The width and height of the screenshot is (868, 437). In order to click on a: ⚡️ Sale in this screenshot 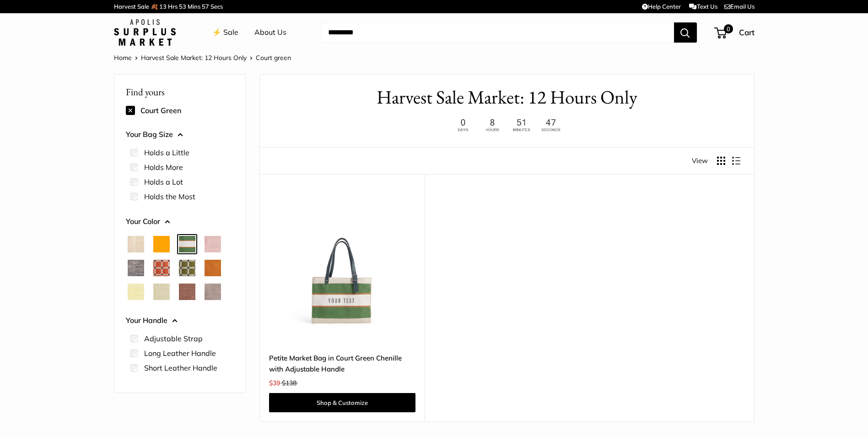, I will do `click(225, 32)`.